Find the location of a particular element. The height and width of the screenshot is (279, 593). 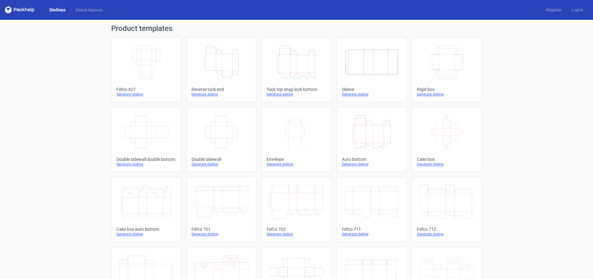

h1: Product templates is located at coordinates (297, 28).